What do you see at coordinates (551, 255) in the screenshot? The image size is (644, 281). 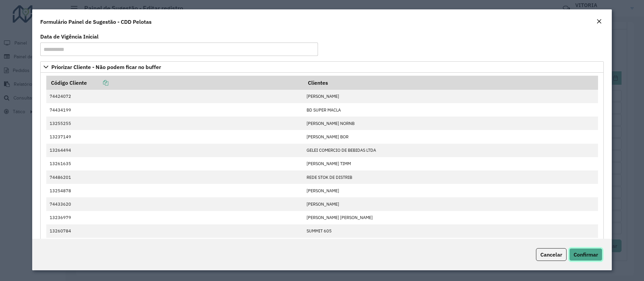 I see `button: Cancelar` at bounding box center [551, 255].